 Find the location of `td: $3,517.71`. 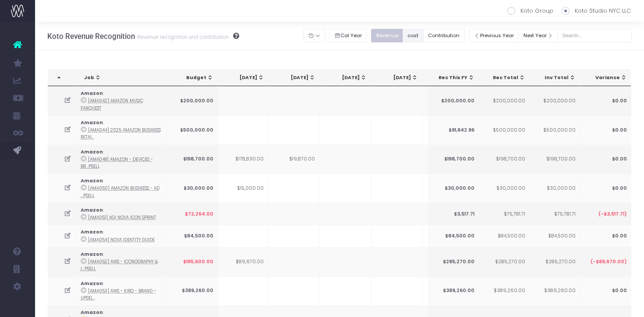

td: $3,517.71 is located at coordinates (453, 214).